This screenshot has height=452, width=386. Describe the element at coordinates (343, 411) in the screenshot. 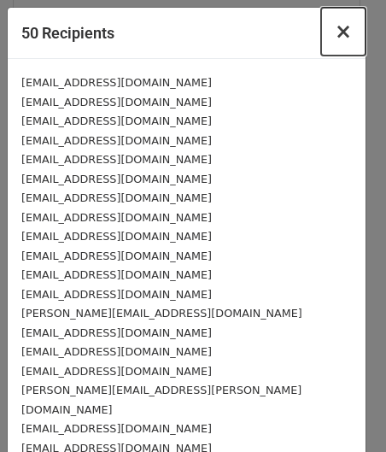

I see `div: Chat Widget` at that location.